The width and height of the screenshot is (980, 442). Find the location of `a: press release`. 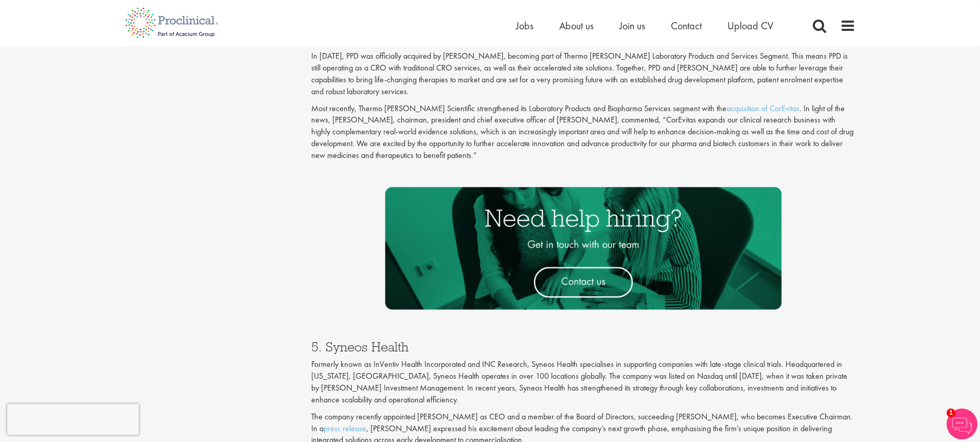

a: press release is located at coordinates (345, 428).